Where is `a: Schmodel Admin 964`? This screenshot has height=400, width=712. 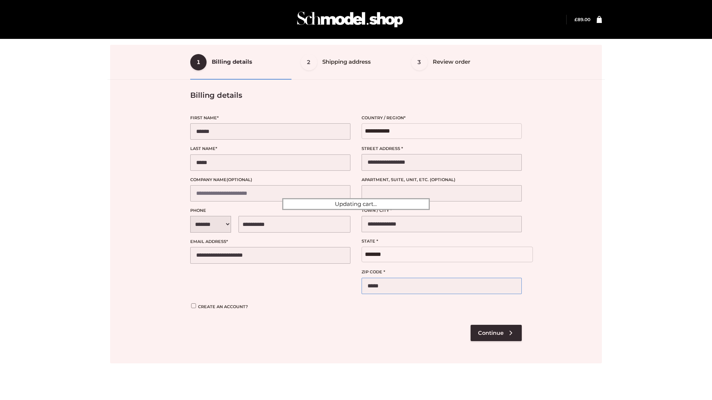
a: Schmodel Admin 964 is located at coordinates (350, 19).